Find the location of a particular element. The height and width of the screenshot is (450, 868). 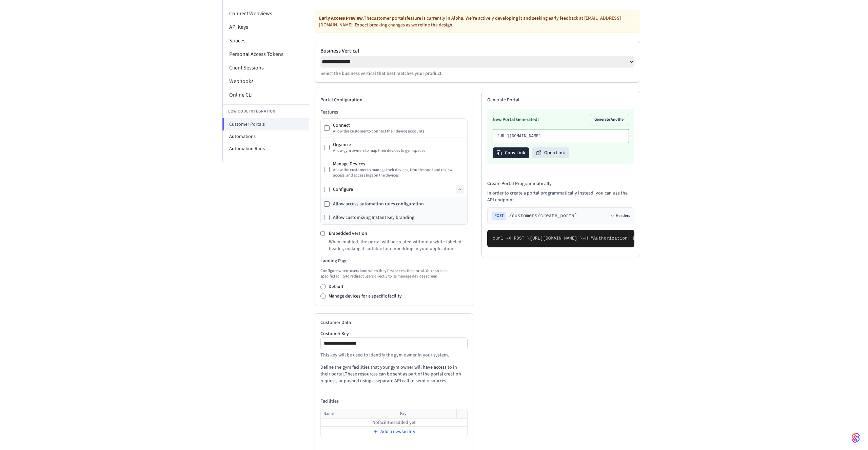

p: When enabled, the portal will be created without a white-labeled header, making it suitable for e... is located at coordinates (398, 245).